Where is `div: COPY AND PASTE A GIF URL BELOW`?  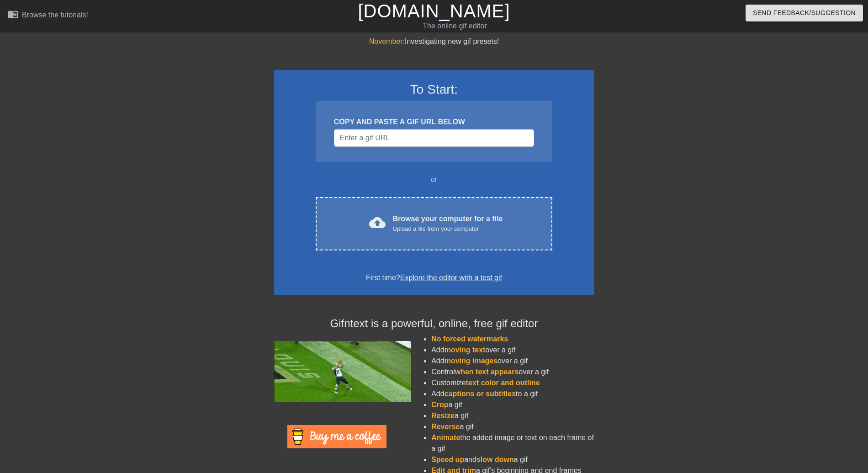
div: COPY AND PASTE A GIF URL BELOW is located at coordinates (434, 122).